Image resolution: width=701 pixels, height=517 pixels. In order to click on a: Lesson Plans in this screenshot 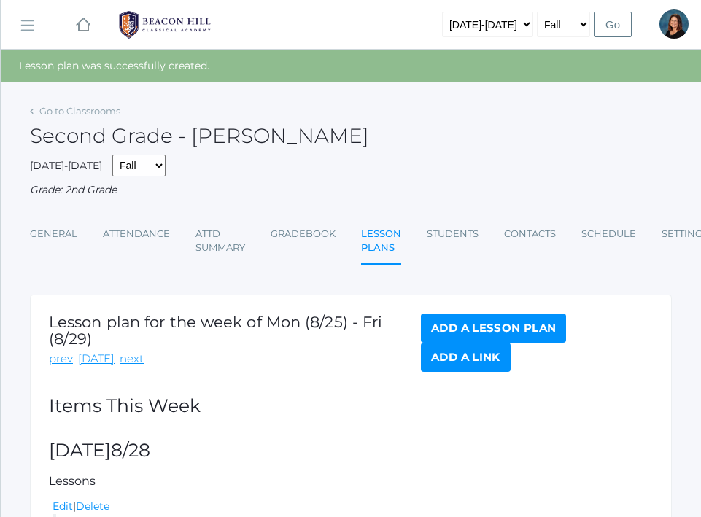, I will do `click(381, 242)`.